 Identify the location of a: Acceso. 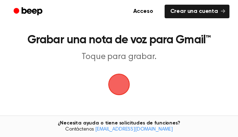
(143, 11).